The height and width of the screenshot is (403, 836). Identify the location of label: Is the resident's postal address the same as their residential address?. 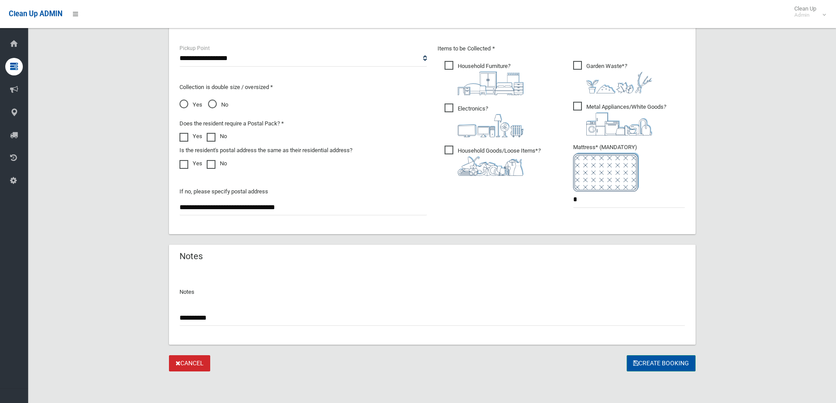
(266, 150).